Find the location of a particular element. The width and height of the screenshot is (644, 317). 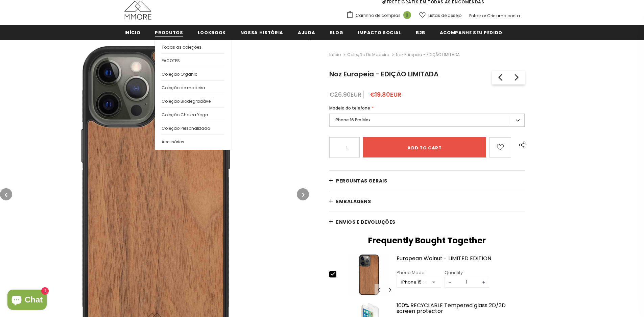

a: ajuda is located at coordinates (306, 32).